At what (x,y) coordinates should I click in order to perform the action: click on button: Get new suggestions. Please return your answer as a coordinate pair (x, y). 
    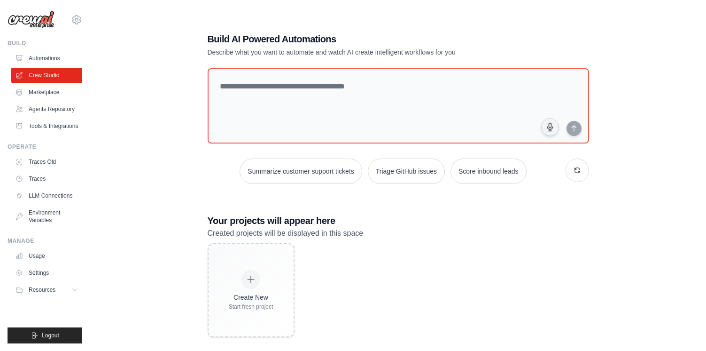
    Looking at the image, I should click on (577, 170).